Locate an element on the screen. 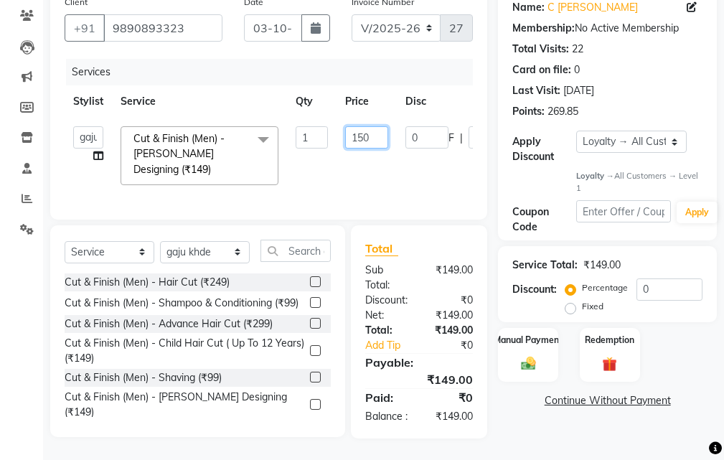 The image size is (724, 460). div: Total: is located at coordinates (387, 330).